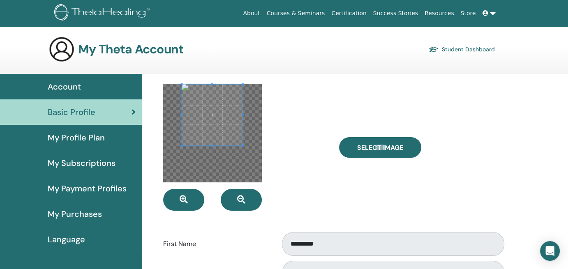 The width and height of the screenshot is (568, 269). I want to click on a: About, so click(251, 13).